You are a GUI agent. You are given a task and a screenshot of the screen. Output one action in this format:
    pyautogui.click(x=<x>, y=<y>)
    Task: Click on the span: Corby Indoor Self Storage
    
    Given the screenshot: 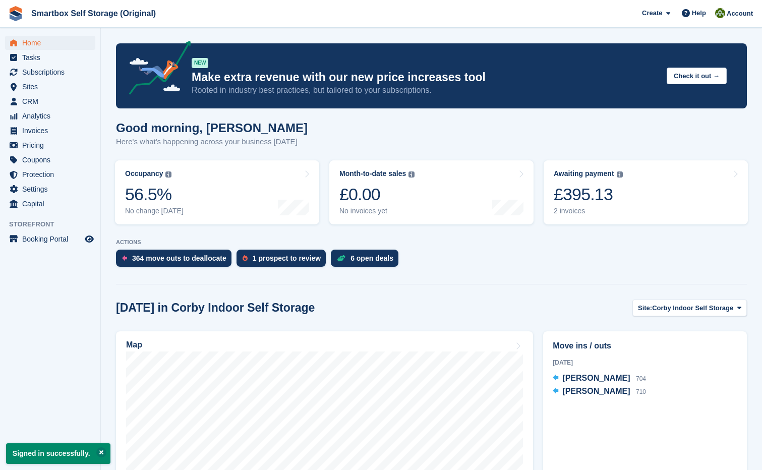 What is the action you would take?
    pyautogui.click(x=693, y=308)
    